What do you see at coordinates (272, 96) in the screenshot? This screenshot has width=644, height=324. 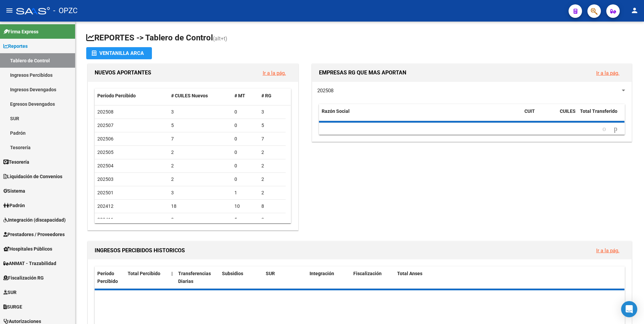 I see `datatable-header-cell: # RG` at bounding box center [272, 96].